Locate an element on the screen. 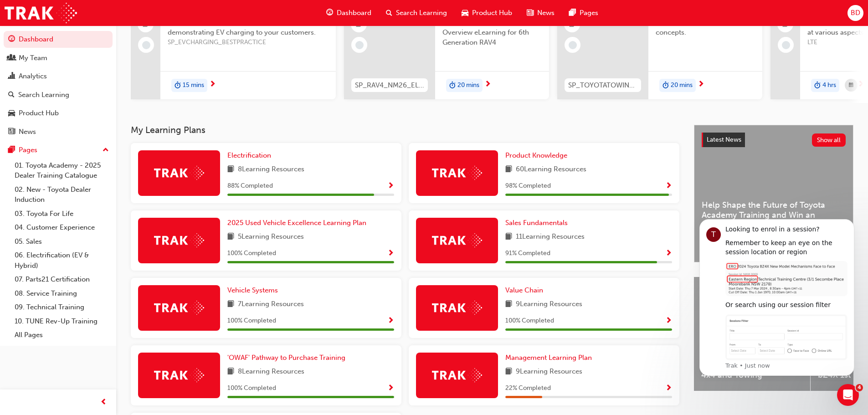  span: pages-icon is located at coordinates (12, 150).